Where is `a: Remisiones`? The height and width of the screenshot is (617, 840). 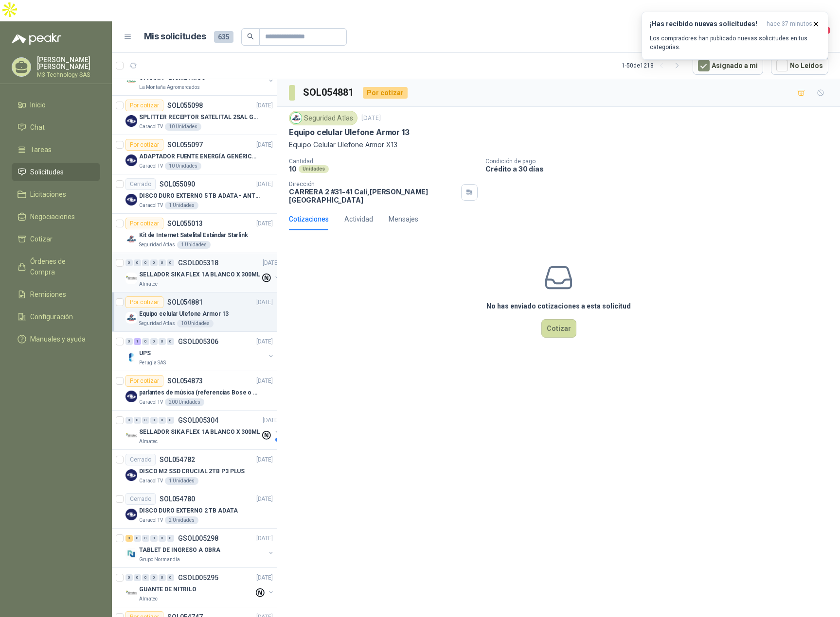 a: Remisiones is located at coordinates (56, 294).